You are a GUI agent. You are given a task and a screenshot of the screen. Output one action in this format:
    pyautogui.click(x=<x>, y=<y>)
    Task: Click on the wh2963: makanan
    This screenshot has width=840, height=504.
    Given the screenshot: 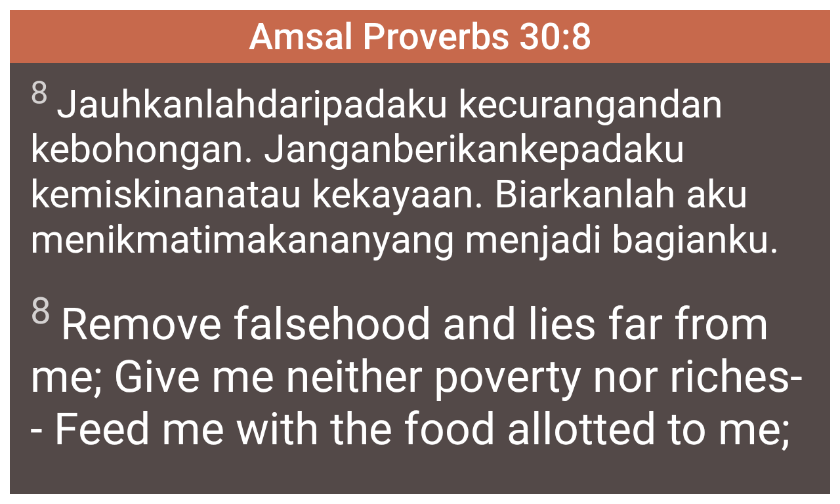 What is the action you would take?
    pyautogui.click(x=495, y=239)
    